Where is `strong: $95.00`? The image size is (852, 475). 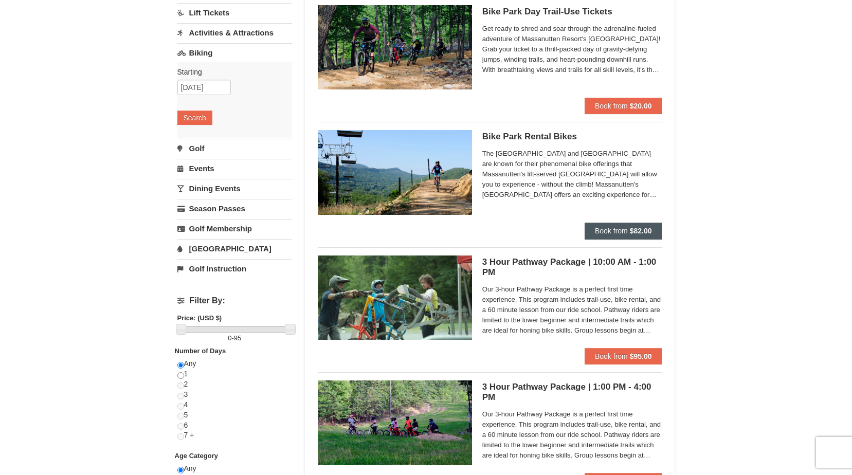
strong: $95.00 is located at coordinates (641, 356).